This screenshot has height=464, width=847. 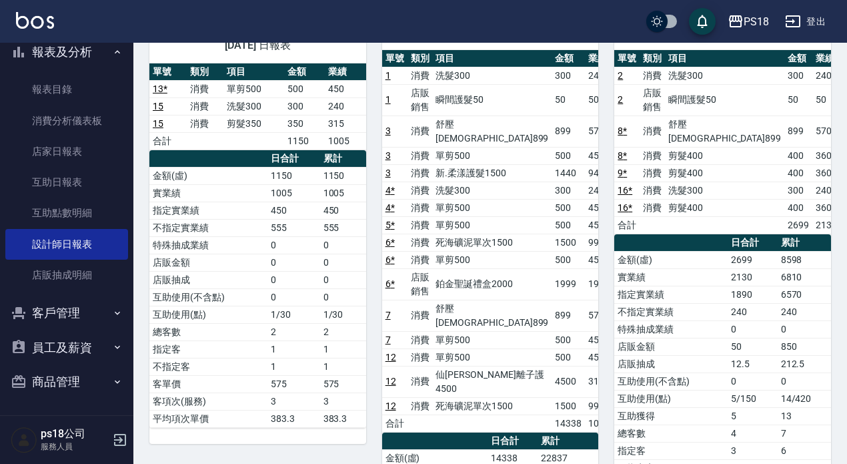 What do you see at coordinates (343, 227) in the screenshot?
I see `td: 555` at bounding box center [343, 227].